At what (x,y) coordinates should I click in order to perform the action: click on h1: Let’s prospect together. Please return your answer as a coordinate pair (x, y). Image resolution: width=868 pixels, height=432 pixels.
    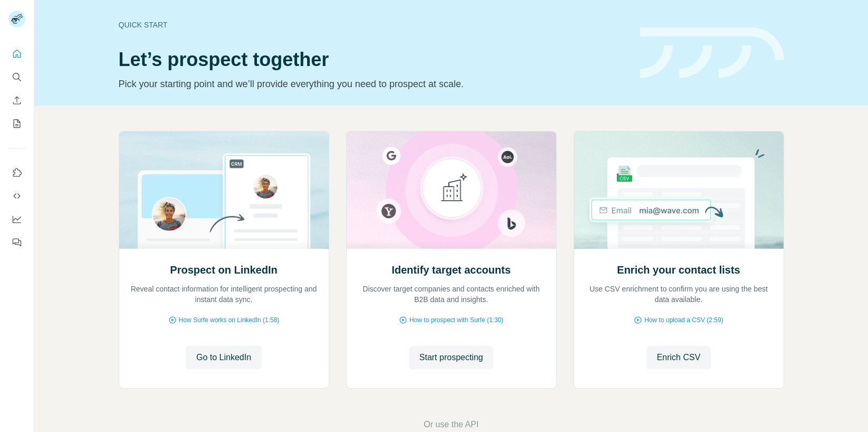
    Looking at the image, I should click on (373, 60).